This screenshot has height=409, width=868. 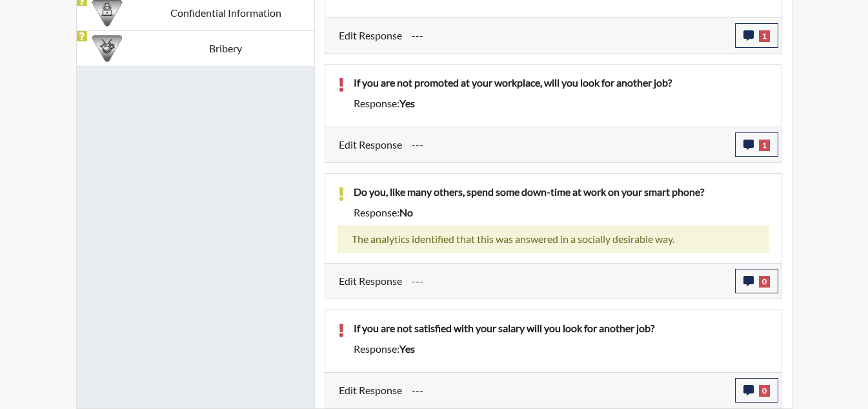 What do you see at coordinates (561, 192) in the screenshot?
I see `p: Do you, like many others, spend some down-time at work on your smart phone?` at bounding box center [561, 192].